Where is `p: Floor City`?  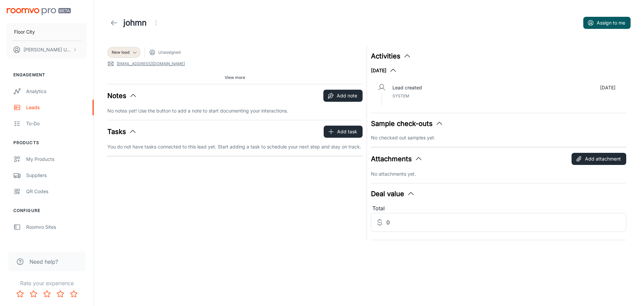 p: Floor City is located at coordinates (25, 32).